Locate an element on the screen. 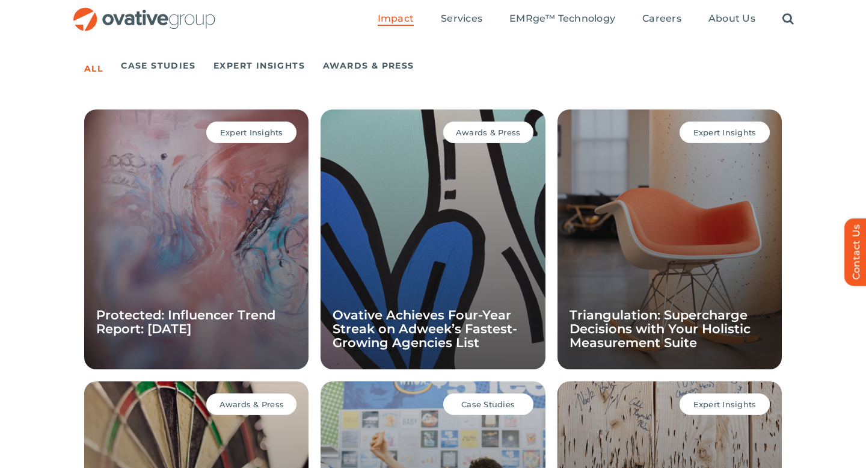  a: Services is located at coordinates (461, 19).